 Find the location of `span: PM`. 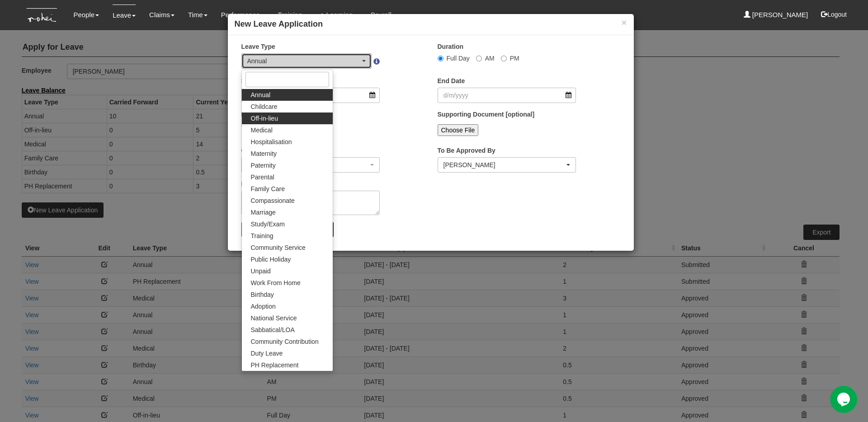

span: PM is located at coordinates (515, 58).